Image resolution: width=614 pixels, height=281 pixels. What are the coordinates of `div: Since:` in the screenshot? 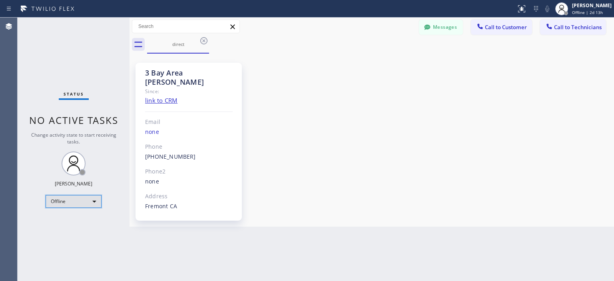 It's located at (189, 91).